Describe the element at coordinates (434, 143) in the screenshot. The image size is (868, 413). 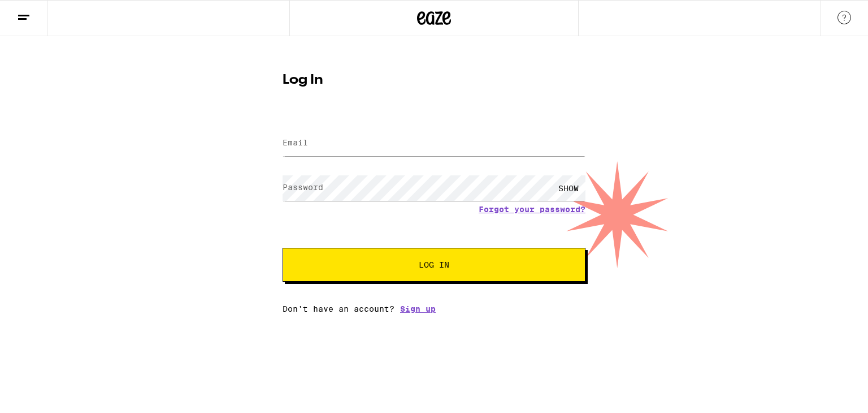
I see `input: Email` at that location.